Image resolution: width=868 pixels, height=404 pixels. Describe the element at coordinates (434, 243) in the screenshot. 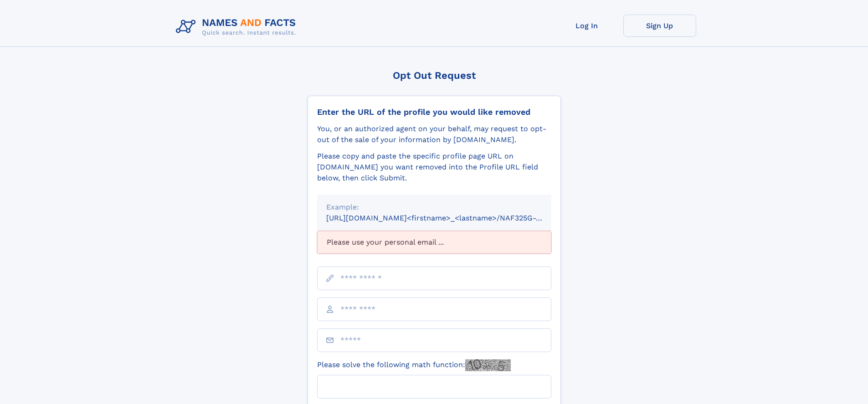

I see `div: Please use your personal email ...` at that location.